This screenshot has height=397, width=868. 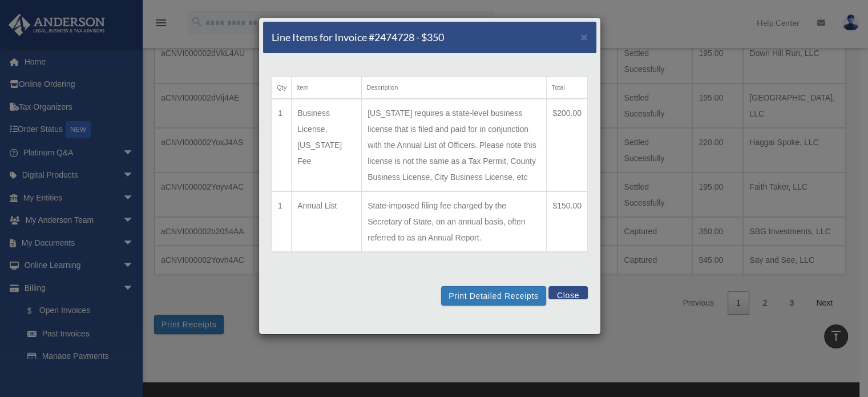 What do you see at coordinates (567, 88) in the screenshot?
I see `th: Total` at bounding box center [567, 88].